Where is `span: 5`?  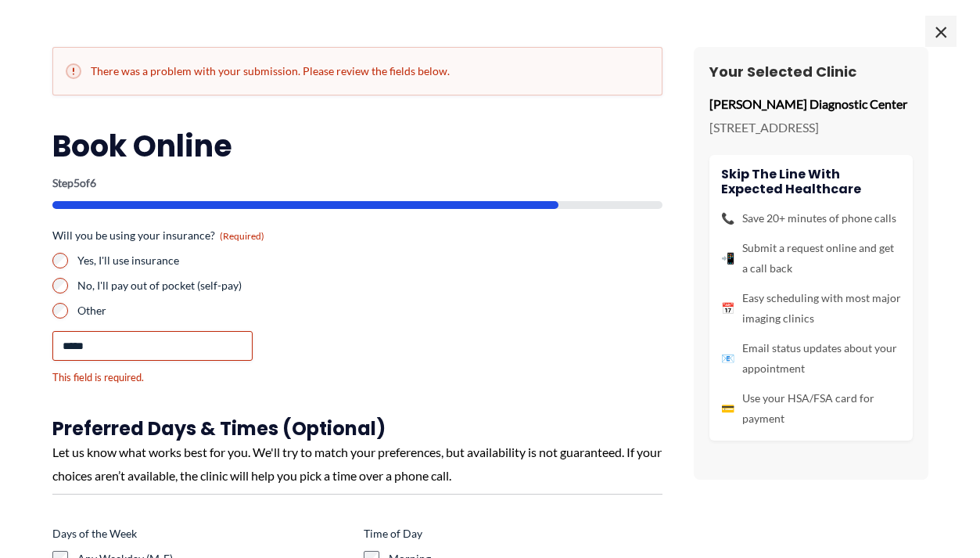
span: 5 is located at coordinates (77, 182).